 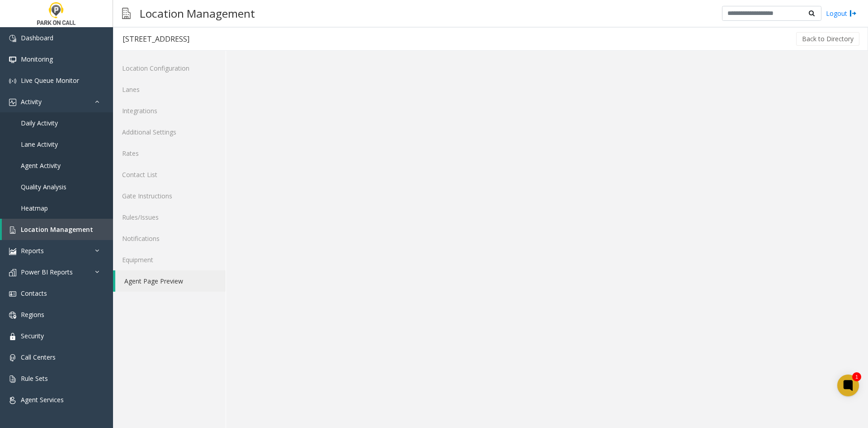 I want to click on img: pageIcon, so click(x=126, y=13).